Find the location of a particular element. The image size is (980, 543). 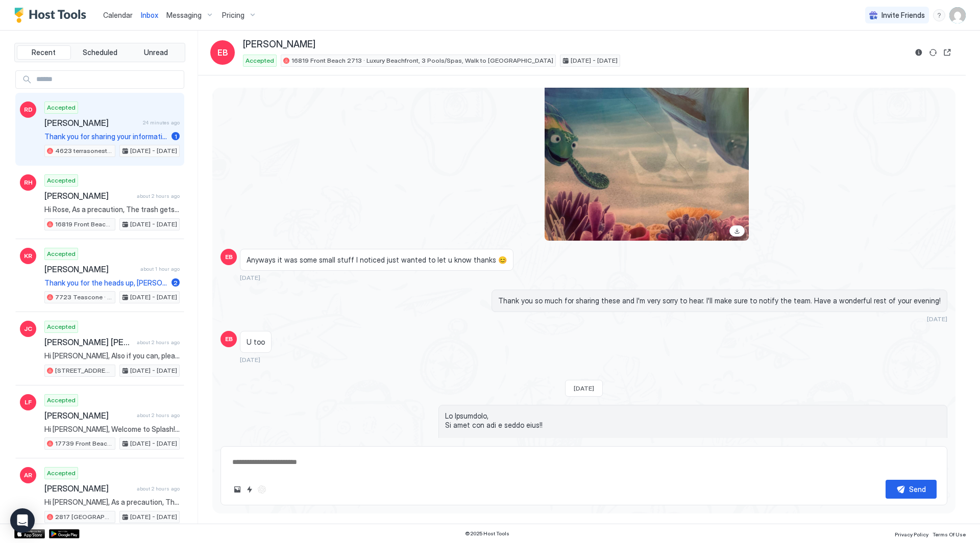

span: 1 is located at coordinates (176, 136).